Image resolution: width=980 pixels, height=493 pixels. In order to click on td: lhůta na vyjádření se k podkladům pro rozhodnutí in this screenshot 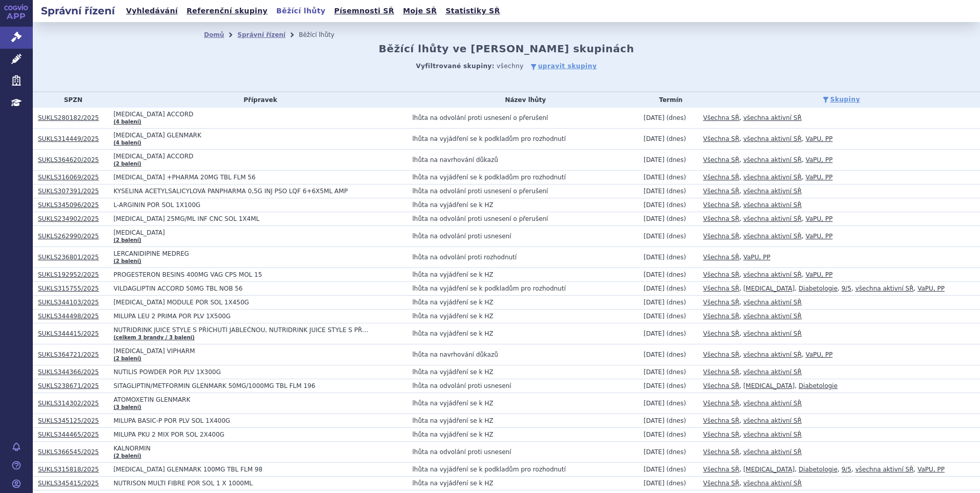, I will do `click(523, 289)`.